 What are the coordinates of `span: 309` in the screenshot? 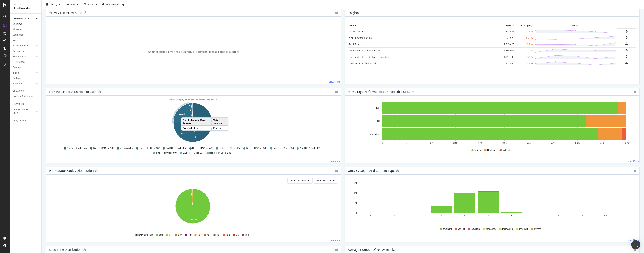 It's located at (189, 235).